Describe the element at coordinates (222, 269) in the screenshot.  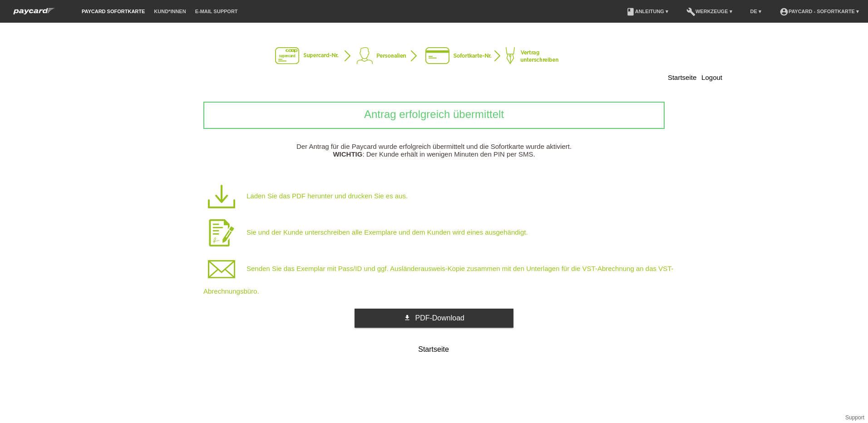
I see `img: icon-mail.png` at that location.